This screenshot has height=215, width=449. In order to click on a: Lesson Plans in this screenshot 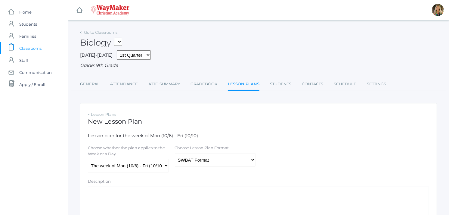, I will do `click(243, 84)`.